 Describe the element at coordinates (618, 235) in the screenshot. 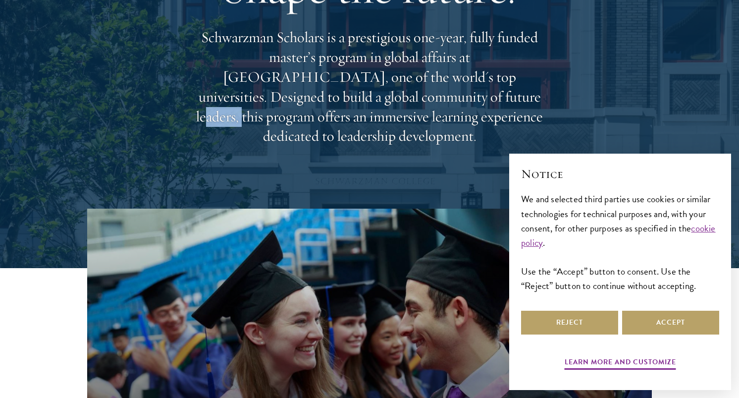

I see `a: cookie policy` at that location.